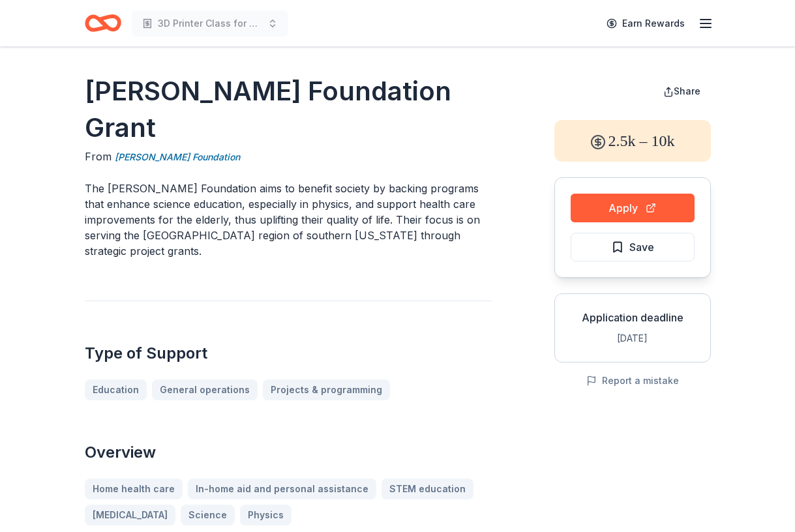  What do you see at coordinates (681, 91) in the screenshot?
I see `button: Share` at bounding box center [681, 91].